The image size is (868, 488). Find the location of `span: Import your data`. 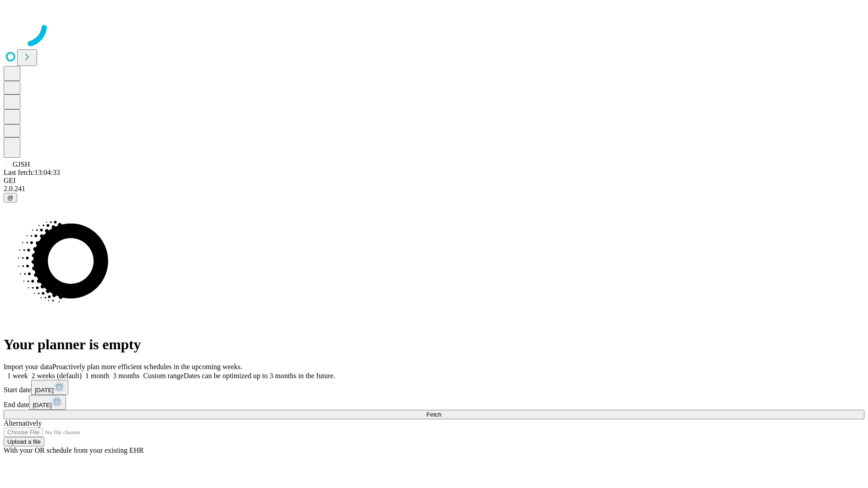

span: Import your data is located at coordinates (28, 366).